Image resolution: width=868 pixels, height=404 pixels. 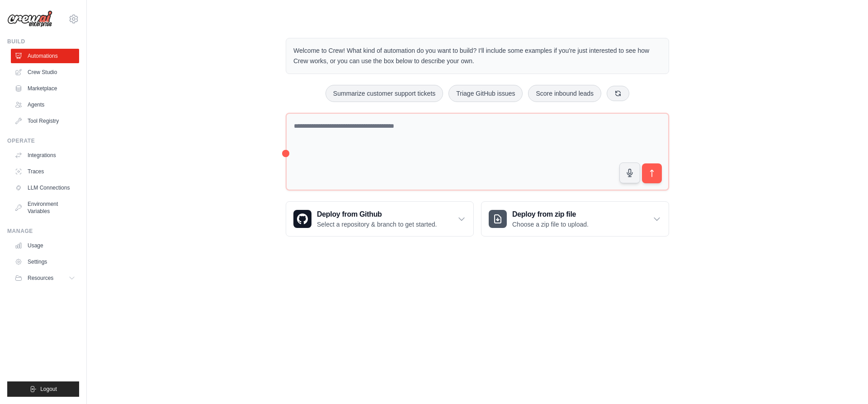 What do you see at coordinates (45, 278) in the screenshot?
I see `button: Resources` at bounding box center [45, 278].